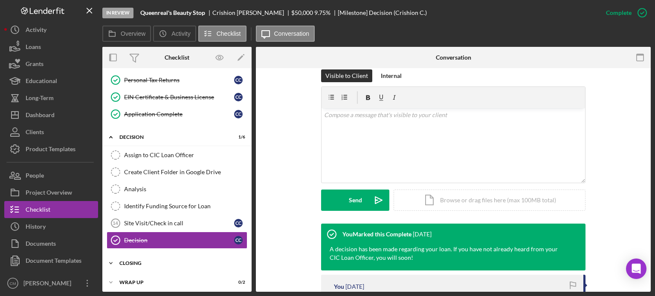  What do you see at coordinates (51, 149) in the screenshot?
I see `a: Product Templates` at bounding box center [51, 149].